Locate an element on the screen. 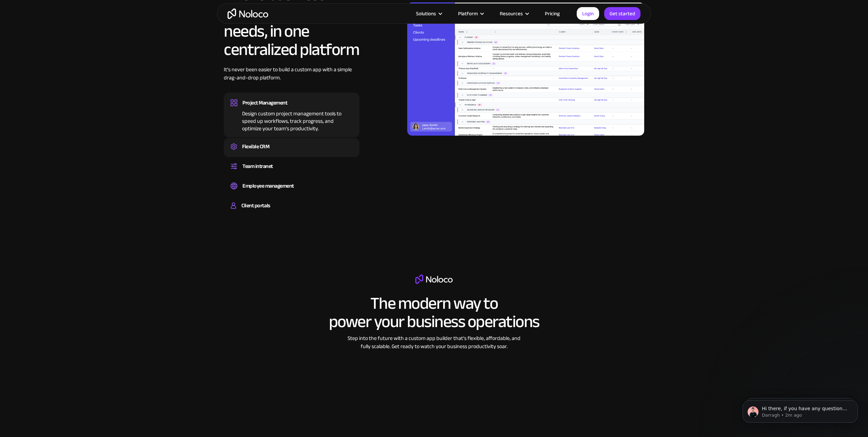 This screenshot has height=437, width=868. a: home is located at coordinates (248, 13).